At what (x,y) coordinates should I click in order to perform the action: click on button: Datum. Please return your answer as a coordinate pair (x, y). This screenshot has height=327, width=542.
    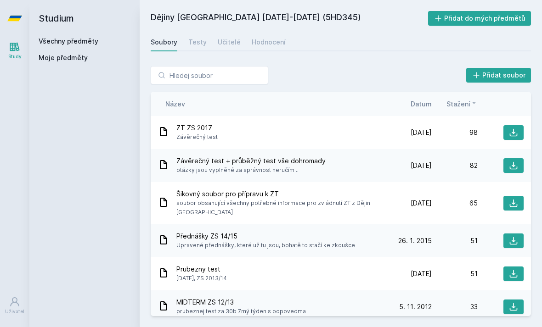
    Looking at the image, I should click on (421, 104).